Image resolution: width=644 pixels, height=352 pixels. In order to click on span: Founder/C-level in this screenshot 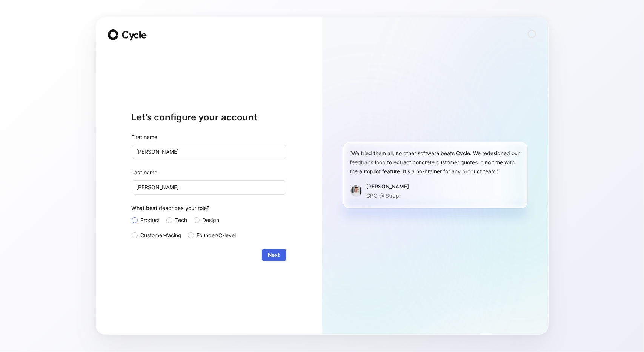, I will do `click(217, 235)`.